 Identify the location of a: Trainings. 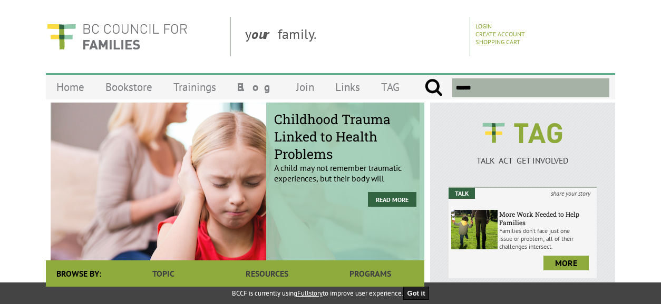
(194, 87).